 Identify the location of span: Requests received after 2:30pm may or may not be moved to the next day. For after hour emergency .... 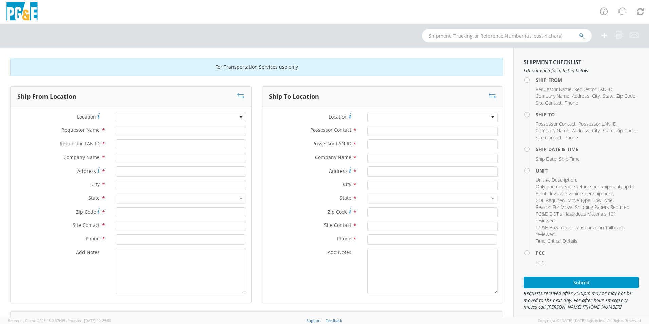
(581, 300).